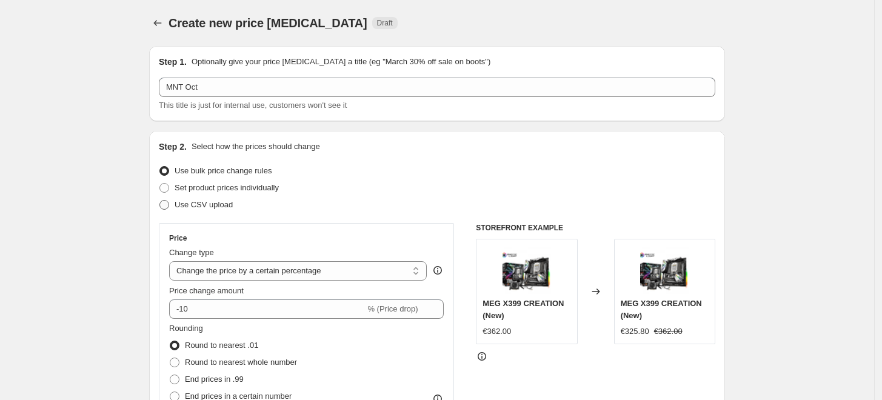 The width and height of the screenshot is (882, 400). Describe the element at coordinates (173, 147) in the screenshot. I see `h2: Step 2.` at that location.